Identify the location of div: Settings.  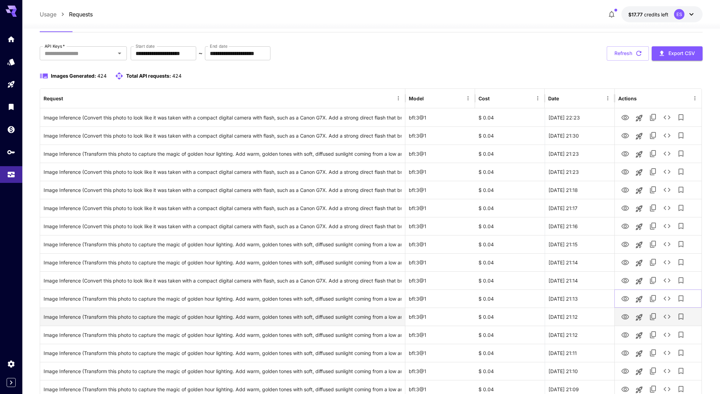
(11, 364).